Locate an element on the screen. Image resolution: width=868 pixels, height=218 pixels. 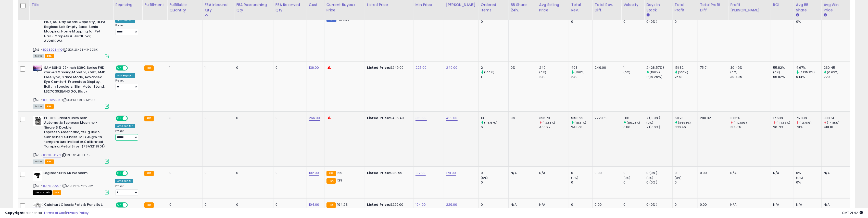
a: Terms of Use is located at coordinates (54, 213).